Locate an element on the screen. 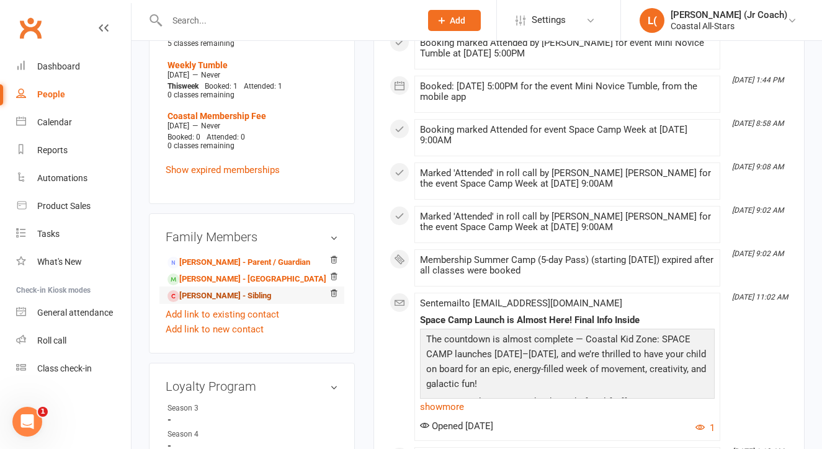 The height and width of the screenshot is (449, 822). a: Clubworx is located at coordinates (30, 28).